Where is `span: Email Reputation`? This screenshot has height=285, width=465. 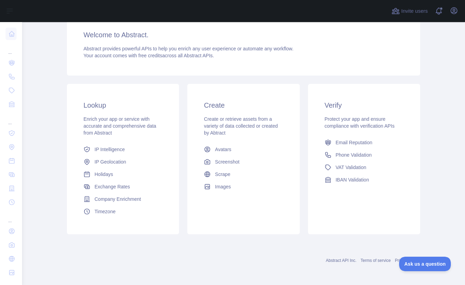 span: Email Reputation is located at coordinates (354, 142).